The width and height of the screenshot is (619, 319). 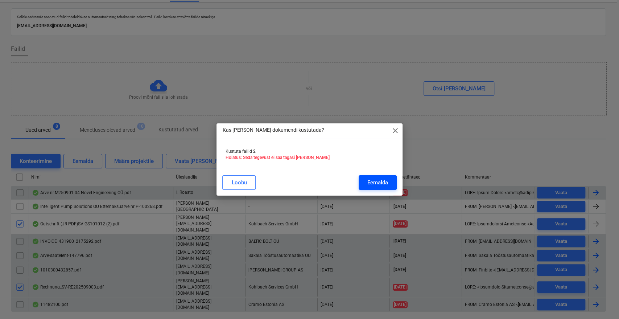 What do you see at coordinates (395, 131) in the screenshot?
I see `span: close` at bounding box center [395, 131].